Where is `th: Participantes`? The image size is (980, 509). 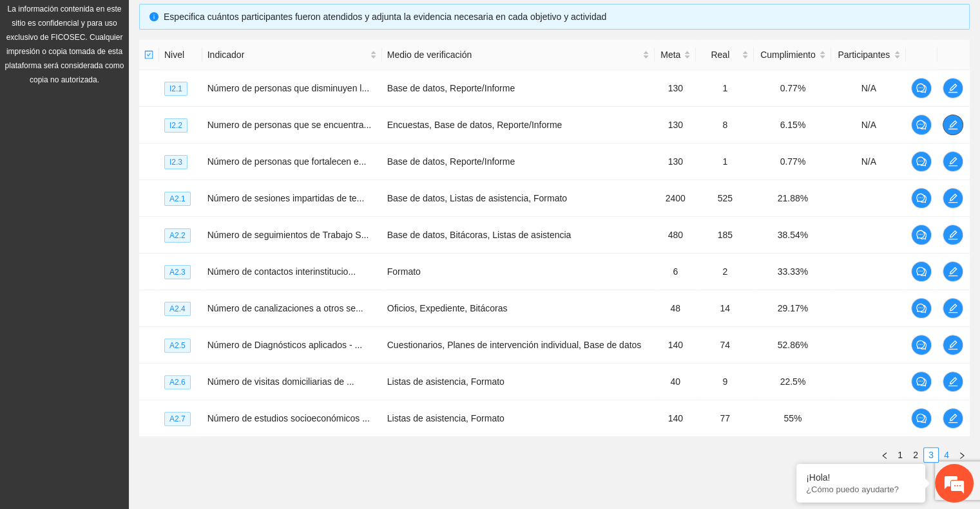 th: Participantes is located at coordinates (868, 55).